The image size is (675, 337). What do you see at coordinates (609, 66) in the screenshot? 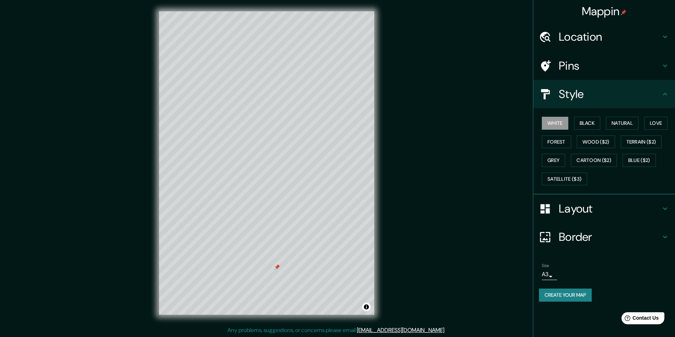
I see `h4: Pins` at bounding box center [609, 66].